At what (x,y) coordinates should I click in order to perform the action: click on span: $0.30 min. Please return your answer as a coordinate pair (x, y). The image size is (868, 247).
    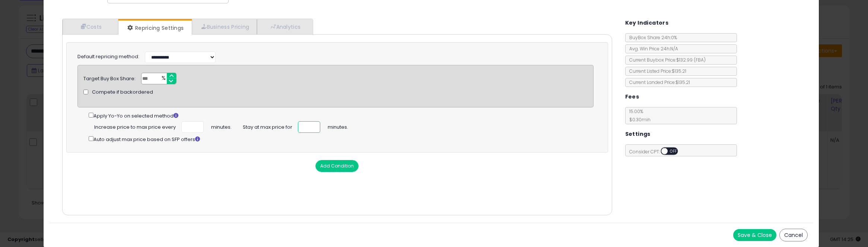
    Looking at the image, I should click on (638, 119).